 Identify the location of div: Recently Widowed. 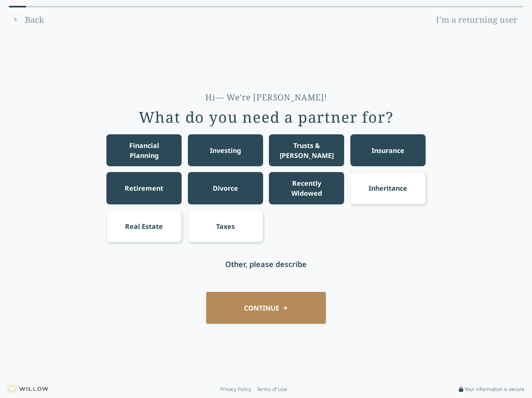
(307, 189).